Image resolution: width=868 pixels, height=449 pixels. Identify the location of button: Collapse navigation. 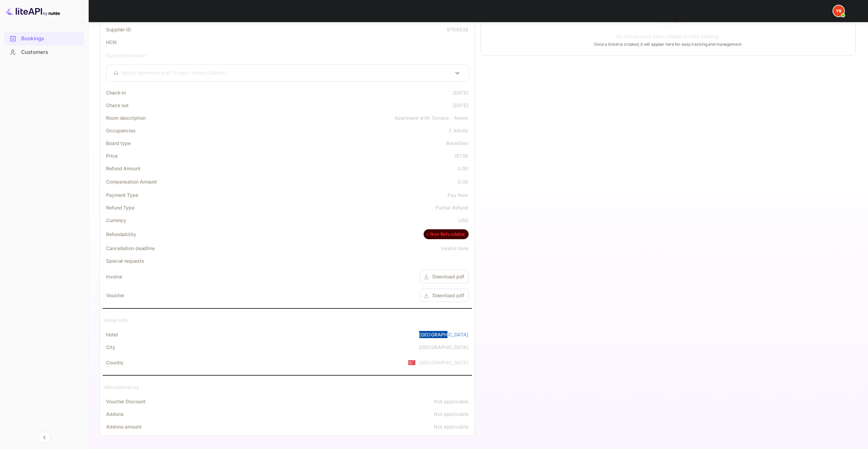
(44, 437).